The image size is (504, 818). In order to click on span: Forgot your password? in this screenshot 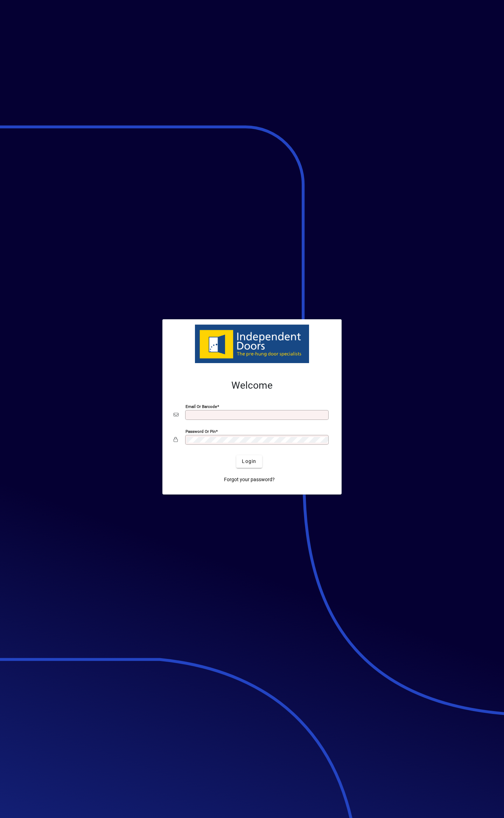, I will do `click(249, 479)`.